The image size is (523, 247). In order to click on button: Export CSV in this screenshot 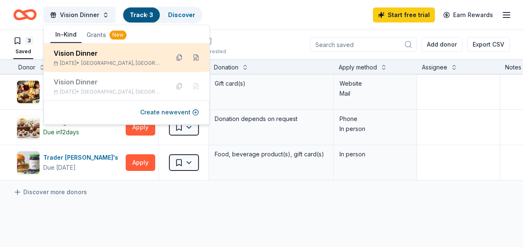, I will do `click(488, 45)`.